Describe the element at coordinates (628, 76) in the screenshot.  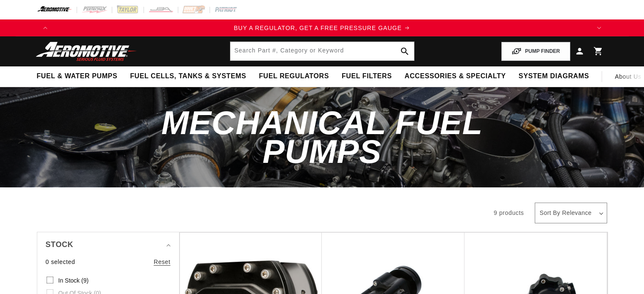
I see `span: About Us` at that location.